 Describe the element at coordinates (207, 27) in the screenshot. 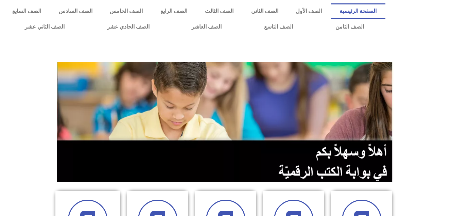

I see `a: الصف العاشر` at that location.